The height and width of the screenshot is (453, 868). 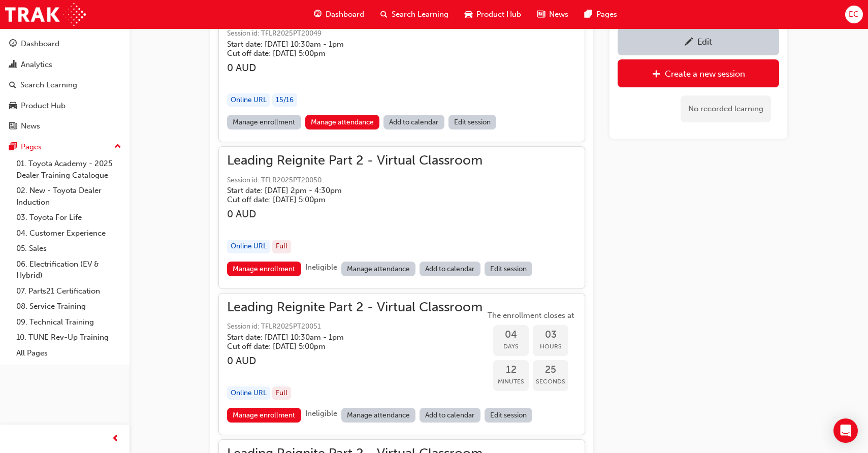 I want to click on div: News, so click(x=30, y=126).